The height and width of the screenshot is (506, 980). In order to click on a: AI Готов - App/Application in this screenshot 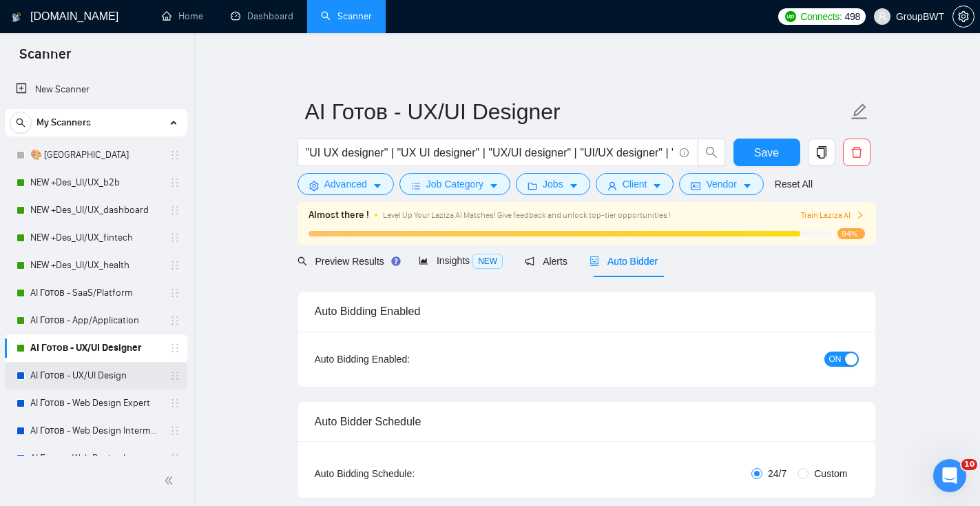, I will do `click(96, 320)`.